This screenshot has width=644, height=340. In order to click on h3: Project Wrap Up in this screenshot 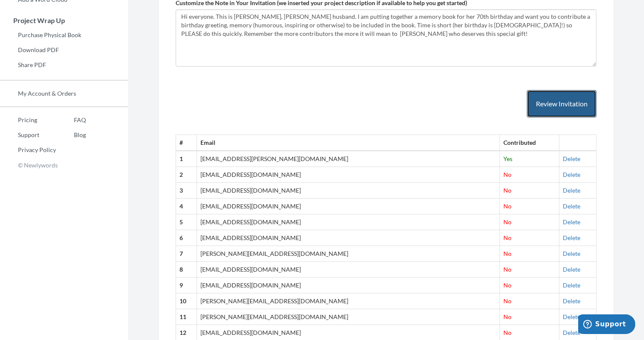, I will do `click(64, 20)`.